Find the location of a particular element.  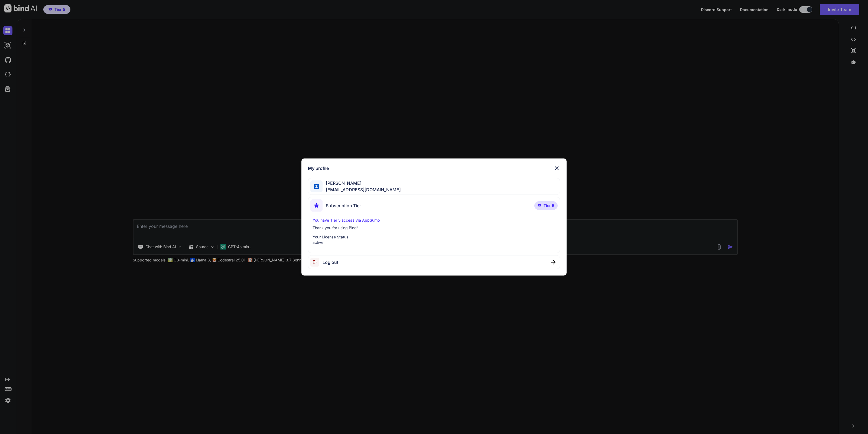

span: Log out is located at coordinates (331, 262).